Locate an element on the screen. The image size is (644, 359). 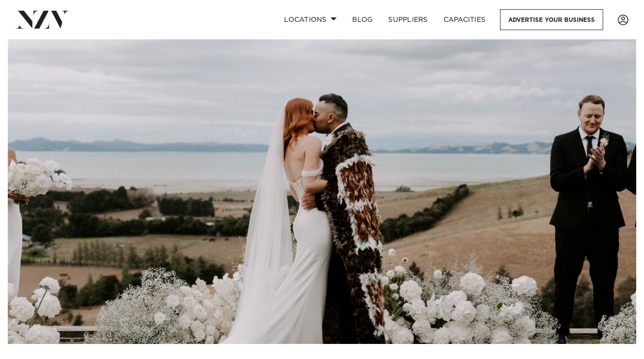
a: SUPPLIERS is located at coordinates (408, 20).